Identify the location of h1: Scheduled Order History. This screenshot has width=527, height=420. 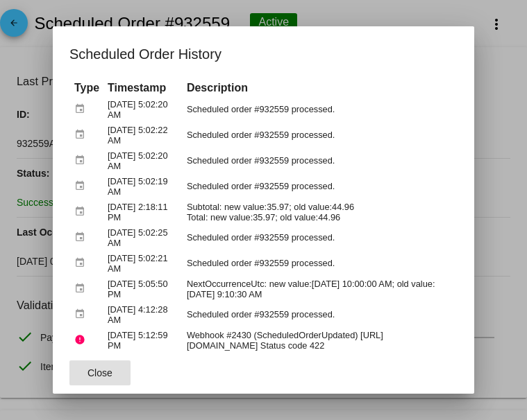
(263, 54).